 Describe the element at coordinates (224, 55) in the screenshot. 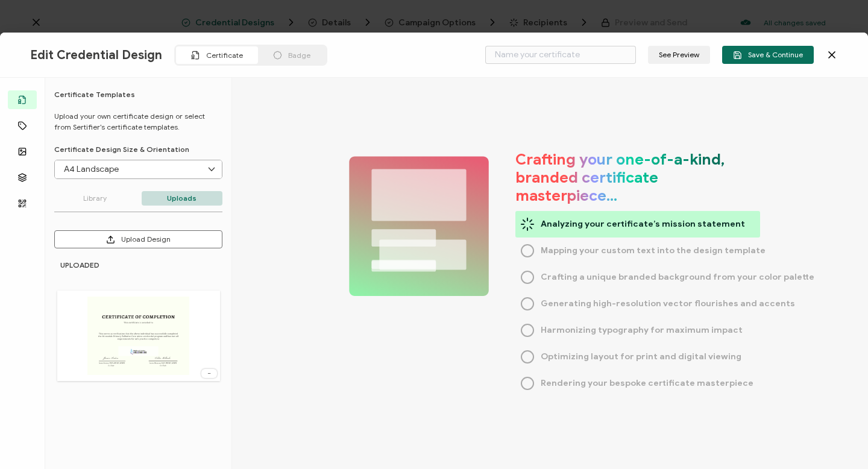

I see `span: Certificate` at that location.